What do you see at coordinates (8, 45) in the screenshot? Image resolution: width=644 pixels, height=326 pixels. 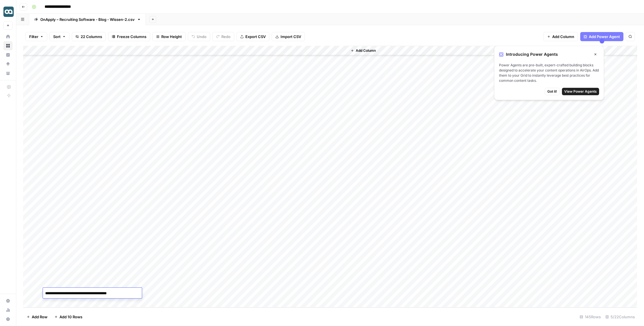 I see `a: Browse` at bounding box center [8, 45].